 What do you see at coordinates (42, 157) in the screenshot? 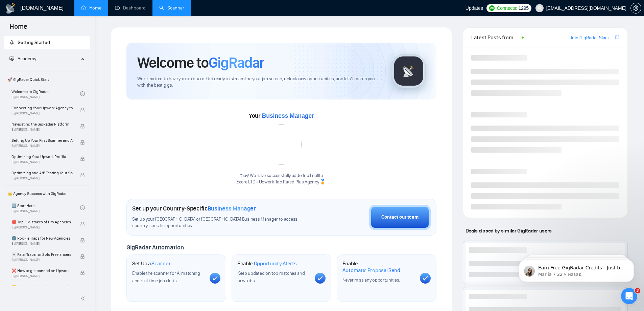
I see `span: Optimizing Your Upwork Profile` at bounding box center [42, 157].